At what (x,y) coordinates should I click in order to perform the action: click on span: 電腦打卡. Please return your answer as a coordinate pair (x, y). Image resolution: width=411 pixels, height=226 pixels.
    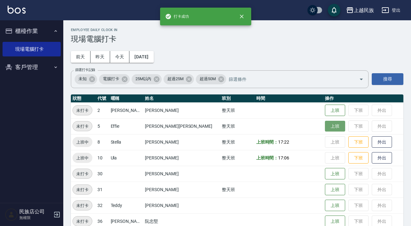
    Looking at the image, I should click on (111, 79).